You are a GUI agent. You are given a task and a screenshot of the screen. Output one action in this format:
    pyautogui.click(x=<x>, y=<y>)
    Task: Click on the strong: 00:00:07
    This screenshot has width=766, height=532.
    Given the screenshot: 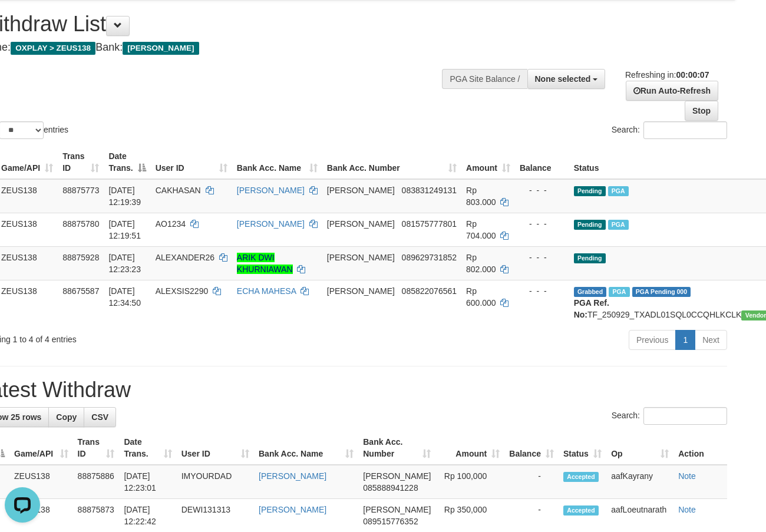 What is the action you would take?
    pyautogui.click(x=692, y=75)
    